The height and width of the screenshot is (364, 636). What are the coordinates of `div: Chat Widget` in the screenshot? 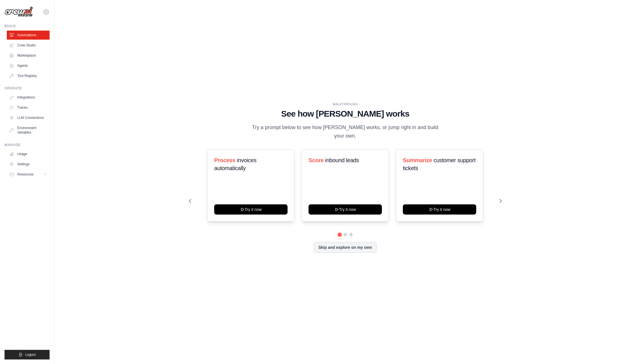 It's located at (622, 350).